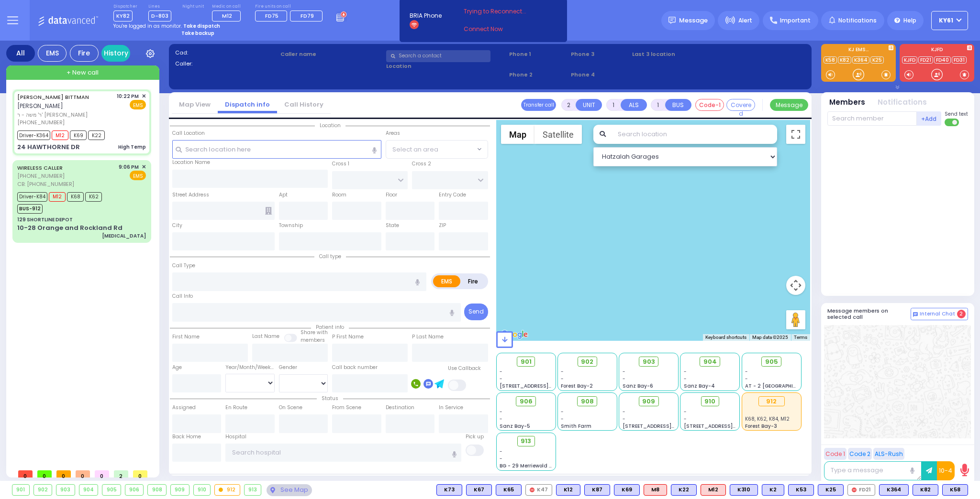  Describe the element at coordinates (587, 402) in the screenshot. I see `span: 908` at that location.